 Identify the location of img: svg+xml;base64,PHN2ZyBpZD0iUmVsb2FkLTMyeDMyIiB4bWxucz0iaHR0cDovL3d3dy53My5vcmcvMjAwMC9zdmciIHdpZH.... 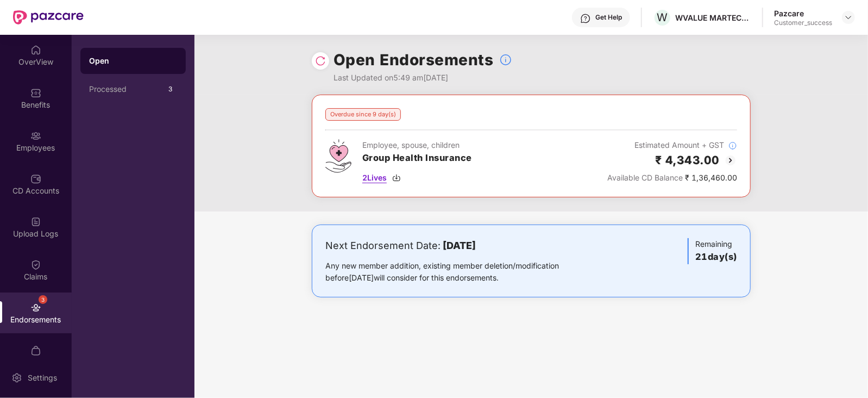
(320, 61).